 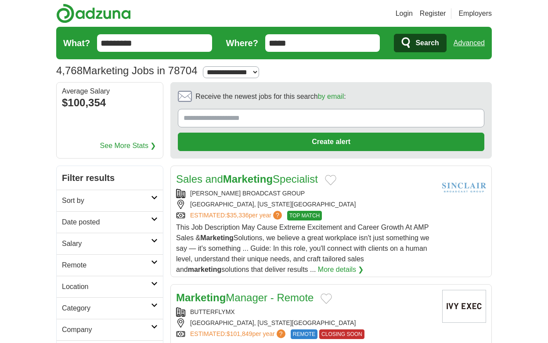 I want to click on div: $100,354, so click(x=110, y=103).